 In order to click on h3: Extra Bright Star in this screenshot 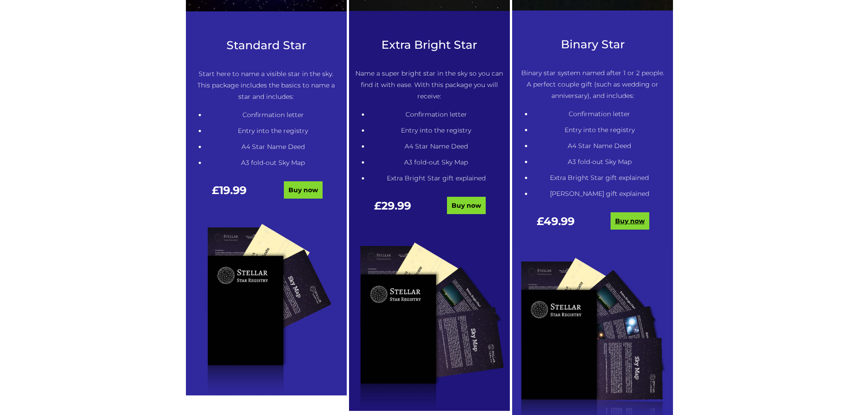, I will do `click(429, 45)`.